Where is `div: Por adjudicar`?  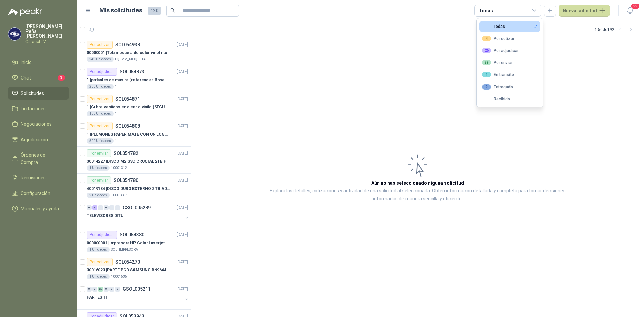 div: Por adjudicar is located at coordinates (102, 234).